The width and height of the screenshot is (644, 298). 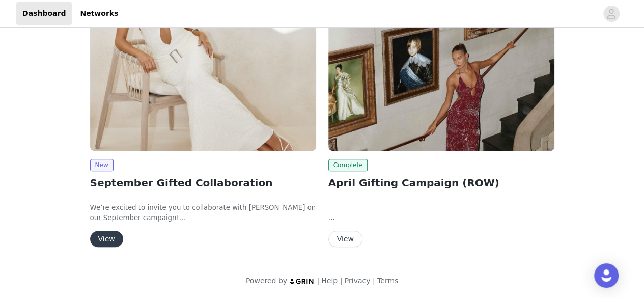 What do you see at coordinates (203, 183) in the screenshot?
I see `h2: September Gifted Collaboration` at bounding box center [203, 183].